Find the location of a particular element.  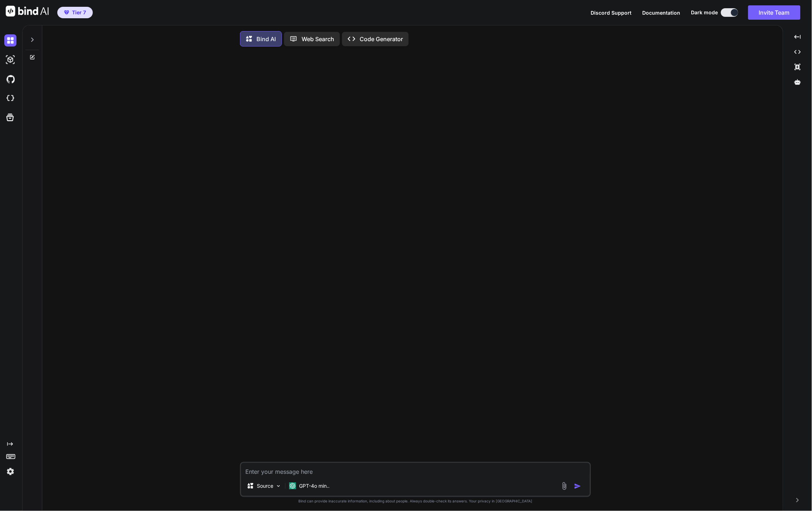

img: icon is located at coordinates (578, 486).